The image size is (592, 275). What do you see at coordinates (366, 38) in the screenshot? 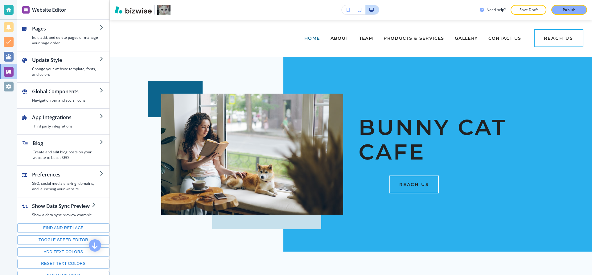
I see `div: Team` at bounding box center [366, 38].